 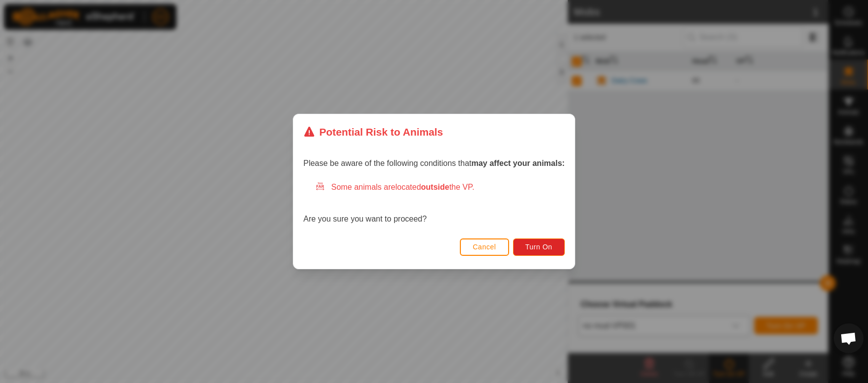 What do you see at coordinates (373, 132) in the screenshot?
I see `div: Potential Risk to Animals` at bounding box center [373, 132].